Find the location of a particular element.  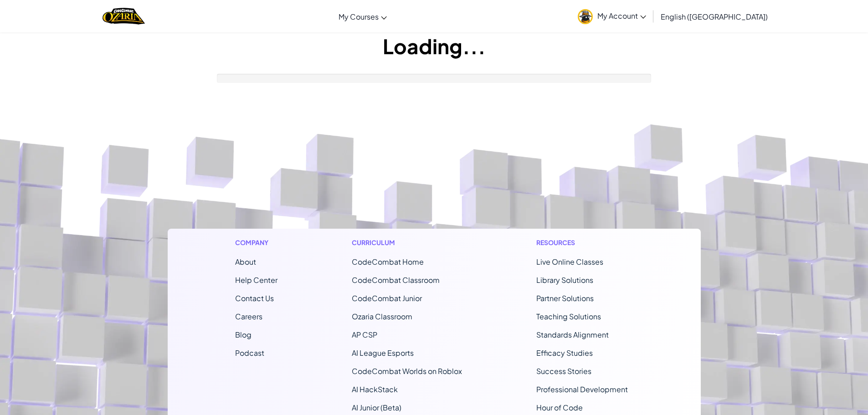

h1: Resources is located at coordinates (585, 243).